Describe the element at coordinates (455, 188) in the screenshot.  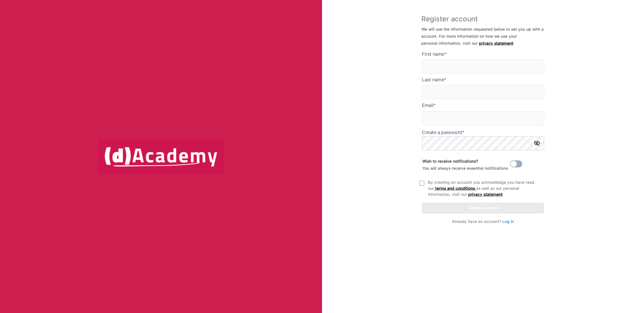
I see `b: terms and conditions` at that location.